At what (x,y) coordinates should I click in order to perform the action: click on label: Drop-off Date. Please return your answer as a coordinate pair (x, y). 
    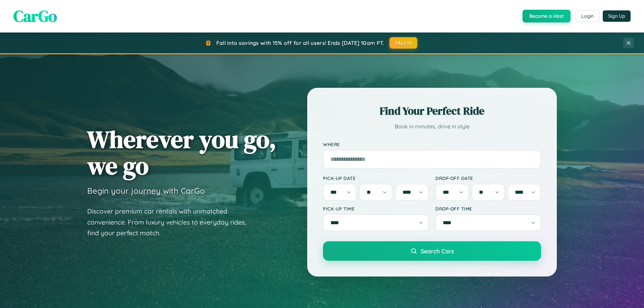
    Looking at the image, I should click on (488, 178).